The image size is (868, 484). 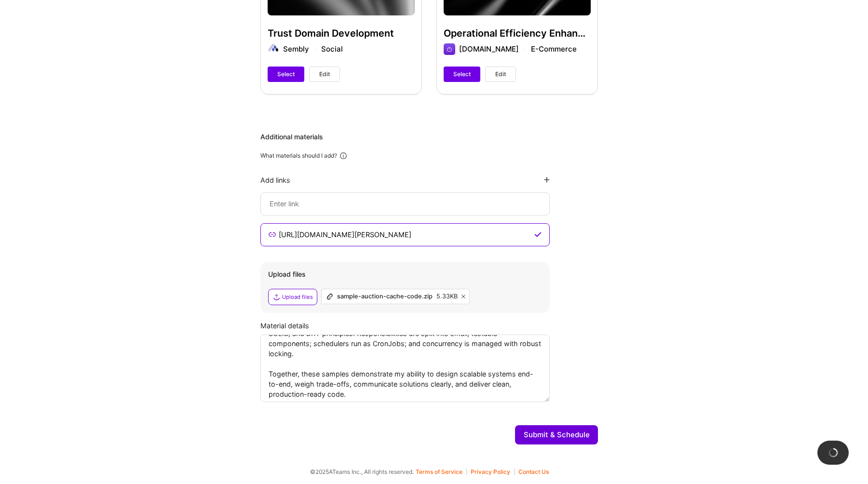 What do you see at coordinates (833, 453) in the screenshot?
I see `img: loading` at bounding box center [833, 453].